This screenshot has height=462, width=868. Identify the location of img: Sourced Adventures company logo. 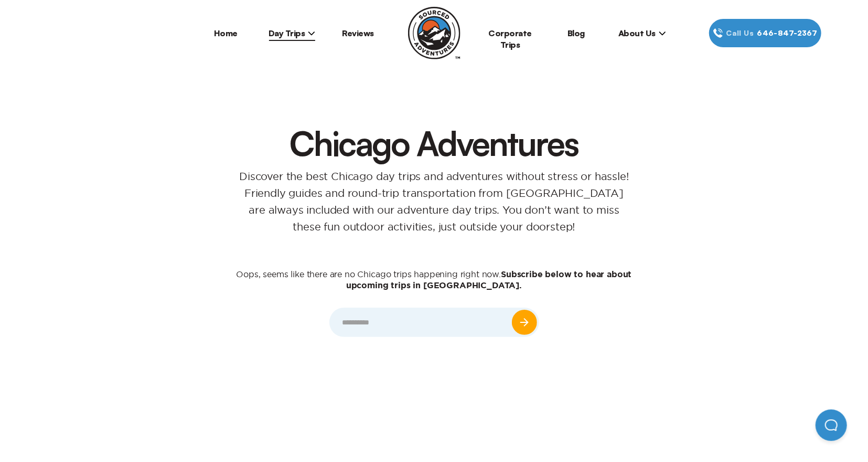
(434, 33).